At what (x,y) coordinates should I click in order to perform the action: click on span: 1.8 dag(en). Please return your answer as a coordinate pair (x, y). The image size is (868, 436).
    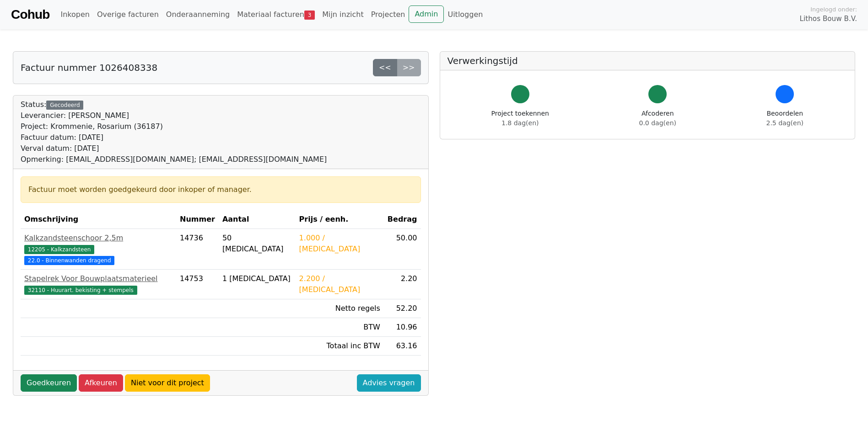
    Looking at the image, I should click on (520, 123).